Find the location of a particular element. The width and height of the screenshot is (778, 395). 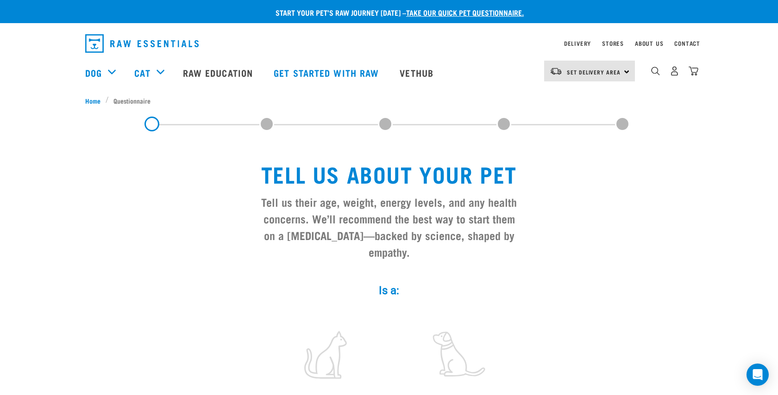

a: Contact is located at coordinates (687, 43).